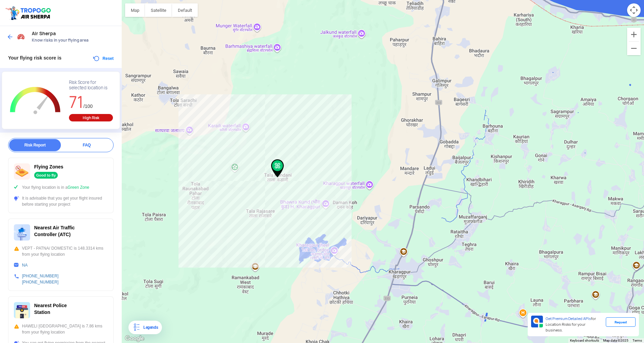 The width and height of the screenshot is (644, 343). I want to click on span: Know risks in your flying area, so click(73, 40).